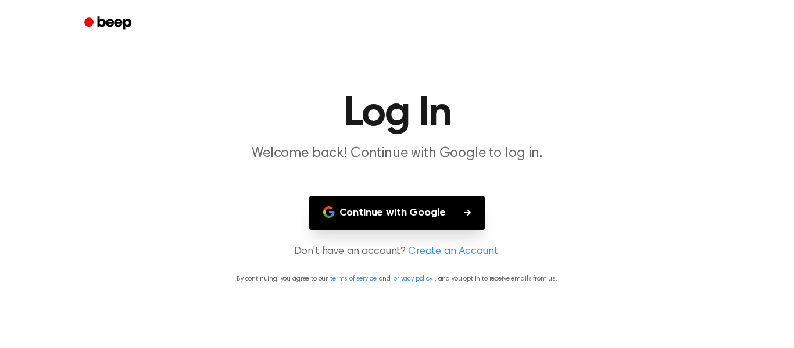  What do you see at coordinates (412, 279) in the screenshot?
I see `a: privacy policy` at bounding box center [412, 279].